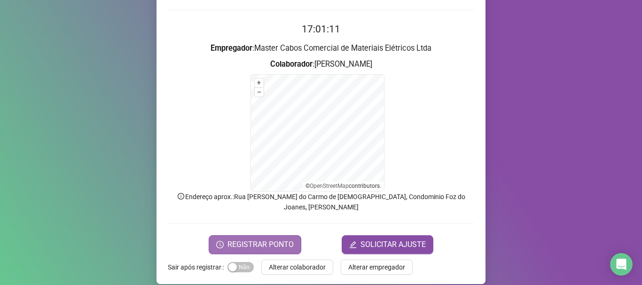 The width and height of the screenshot is (642, 285). Describe the element at coordinates (393, 245) in the screenshot. I see `span: SOLICITAR AJUSTE` at that location.